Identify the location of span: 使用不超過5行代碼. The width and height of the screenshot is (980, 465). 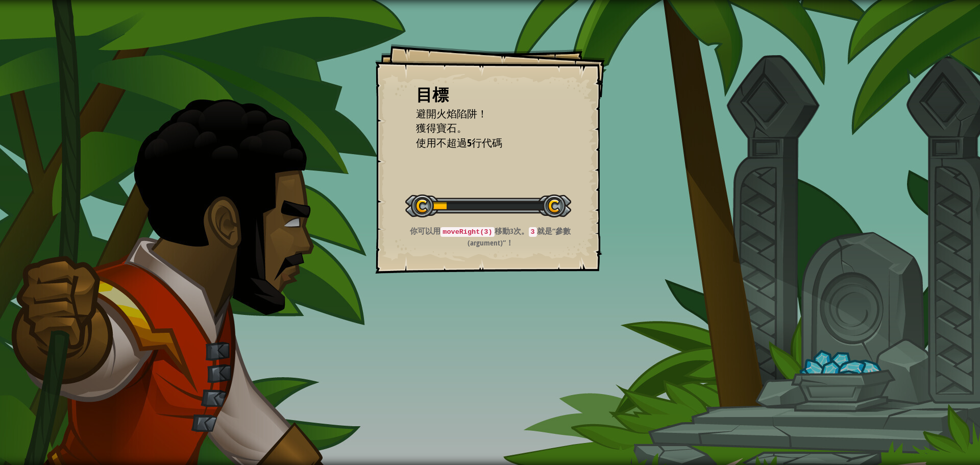
(459, 143).